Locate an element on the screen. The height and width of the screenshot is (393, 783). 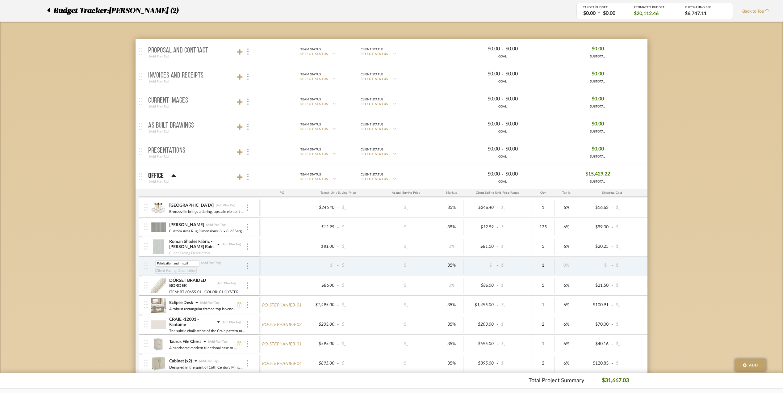
div: Team Status is located at coordinates (311, 74).